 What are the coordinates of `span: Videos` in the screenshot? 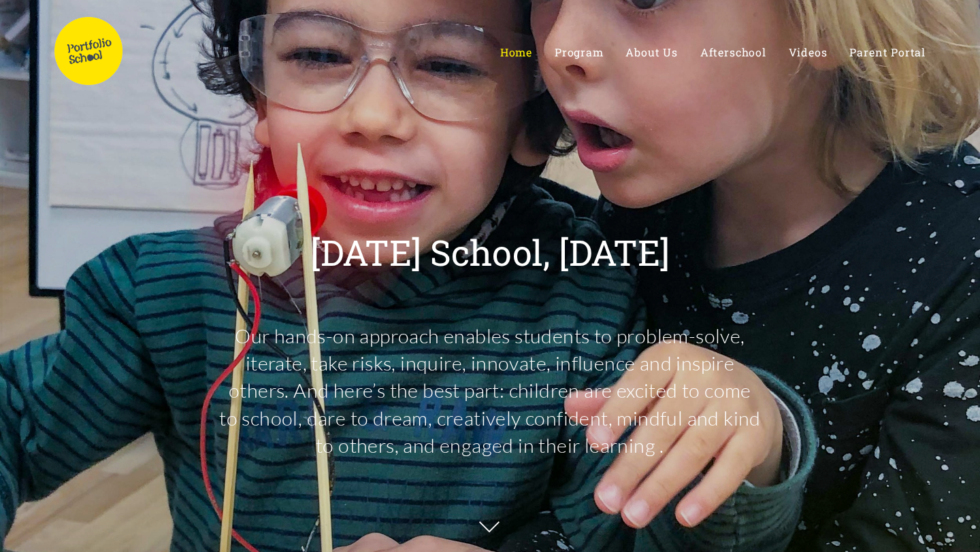 It's located at (808, 52).